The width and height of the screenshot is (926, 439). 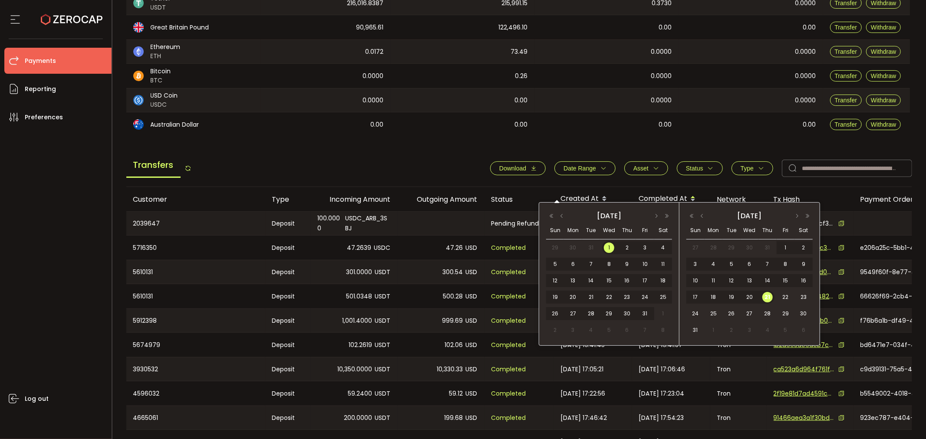 I want to click on span: Asset, so click(x=641, y=168).